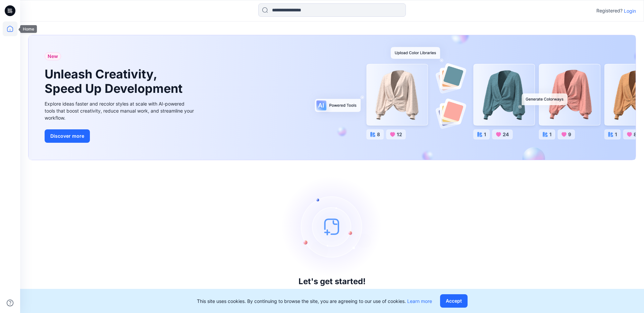  Describe the element at coordinates (314, 301) in the screenshot. I see `p: This site uses cookies. By continuing to browse the site, you are agreeing to our use of cookies.` at that location.